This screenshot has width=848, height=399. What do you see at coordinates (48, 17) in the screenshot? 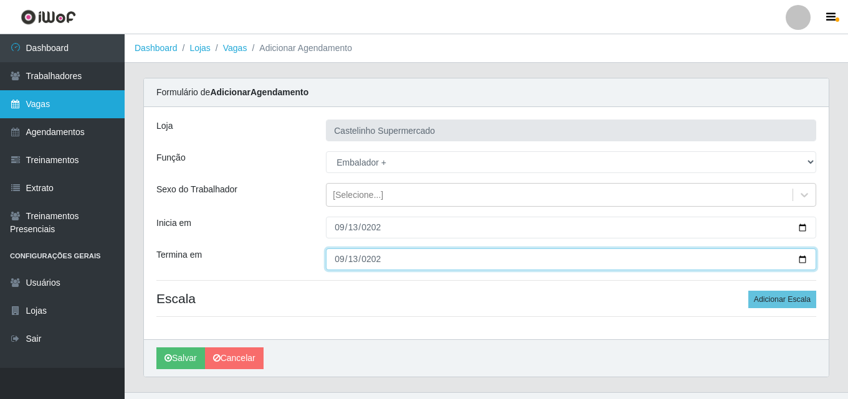
I see `img: CoreUI Logo` at bounding box center [48, 17].